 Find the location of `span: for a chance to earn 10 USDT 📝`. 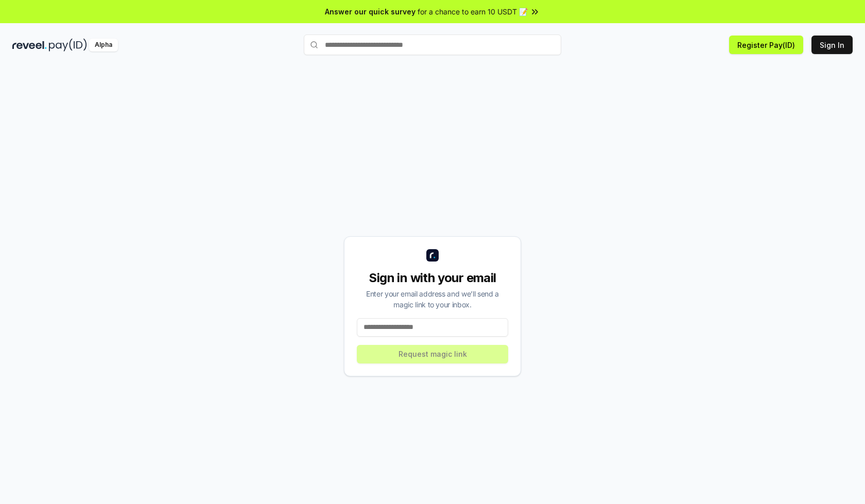

span: for a chance to earn 10 USDT 📝 is located at coordinates (473, 11).